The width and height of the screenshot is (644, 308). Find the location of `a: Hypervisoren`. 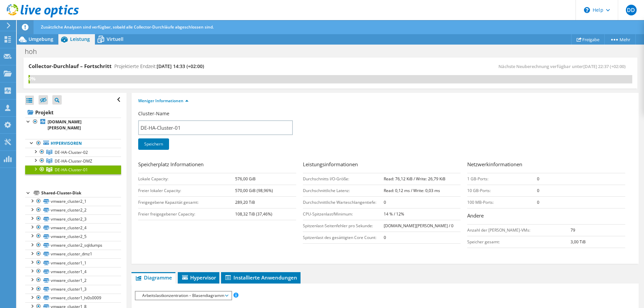

a: Hypervisoren is located at coordinates (73, 143).